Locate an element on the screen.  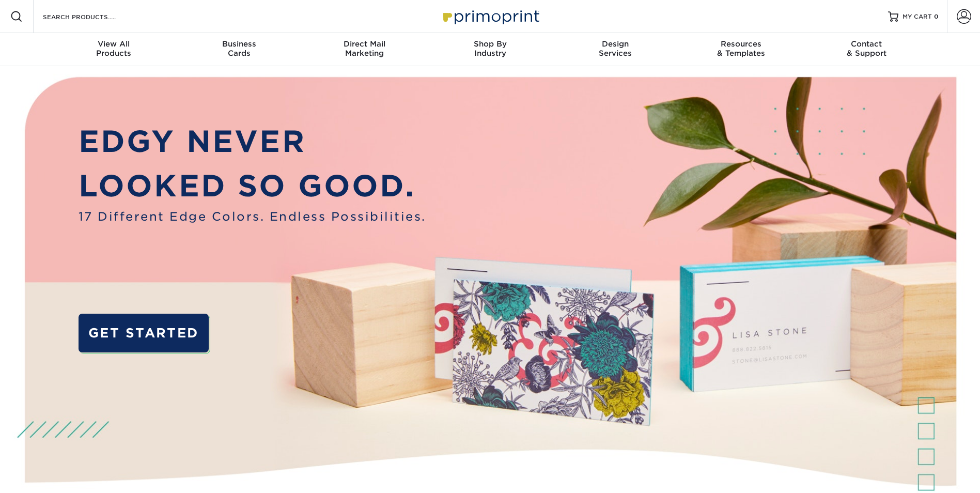
span: Shop By is located at coordinates (490, 44).